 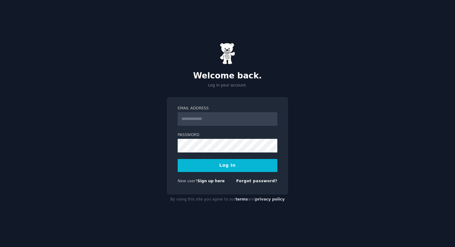 What do you see at coordinates (227, 135) in the screenshot?
I see `label: Password` at bounding box center [227, 135].